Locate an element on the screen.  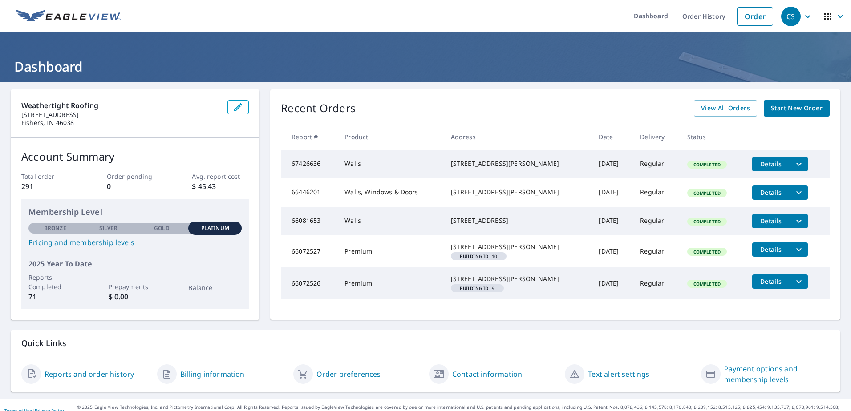
td: Walls, Windows & Doors is located at coordinates (390, 193).